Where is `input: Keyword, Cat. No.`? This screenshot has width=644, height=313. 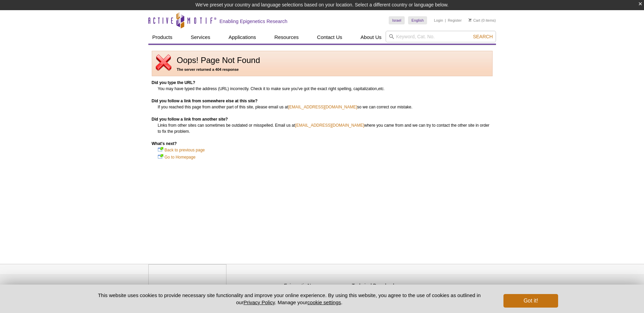 input: Keyword, Cat. No. is located at coordinates (440, 37).